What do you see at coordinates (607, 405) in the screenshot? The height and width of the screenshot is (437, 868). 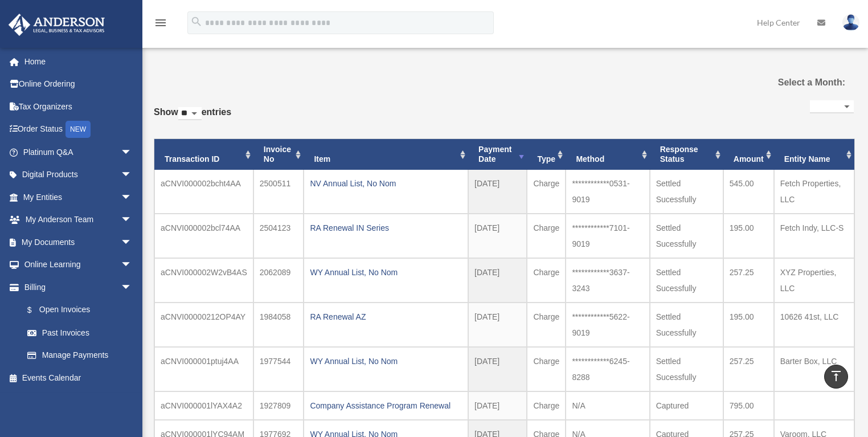 I see `td: N/A` at bounding box center [607, 405].